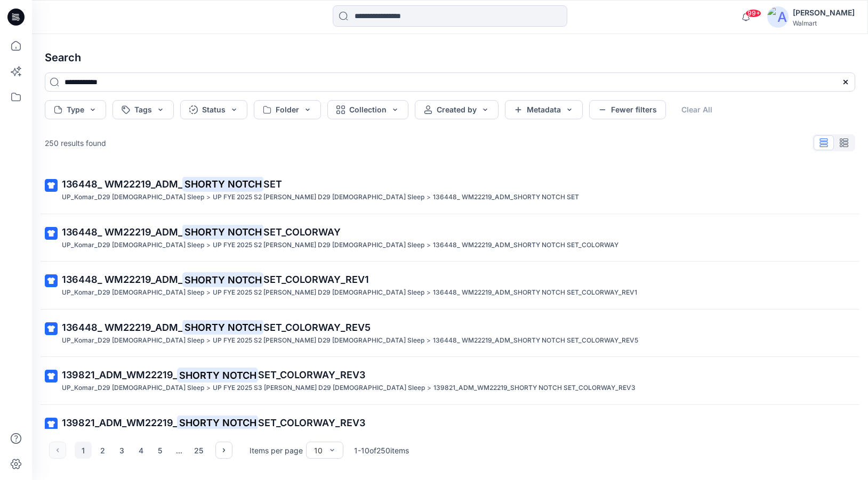  Describe the element at coordinates (544, 110) in the screenshot. I see `button: Metadata` at that location.